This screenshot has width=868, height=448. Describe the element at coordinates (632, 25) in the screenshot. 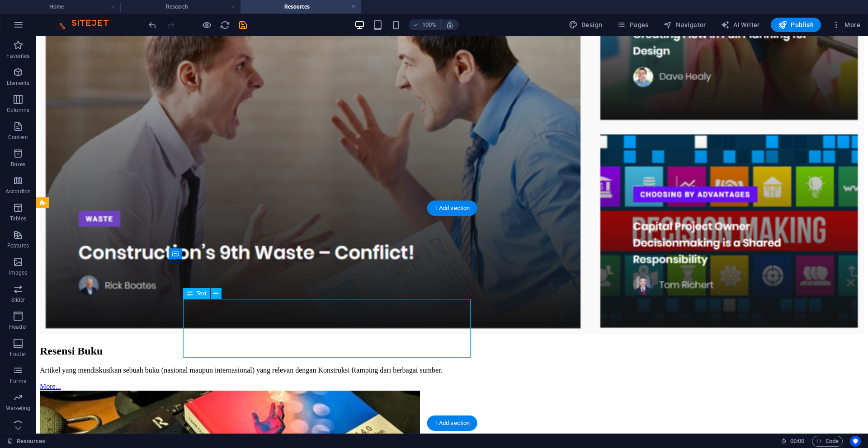

I see `span: Pages` at that location.